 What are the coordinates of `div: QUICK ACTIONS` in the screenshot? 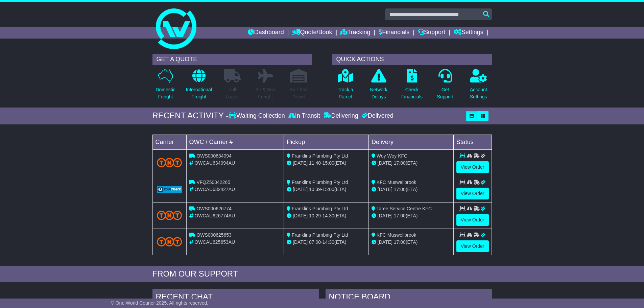 It's located at (412, 60).